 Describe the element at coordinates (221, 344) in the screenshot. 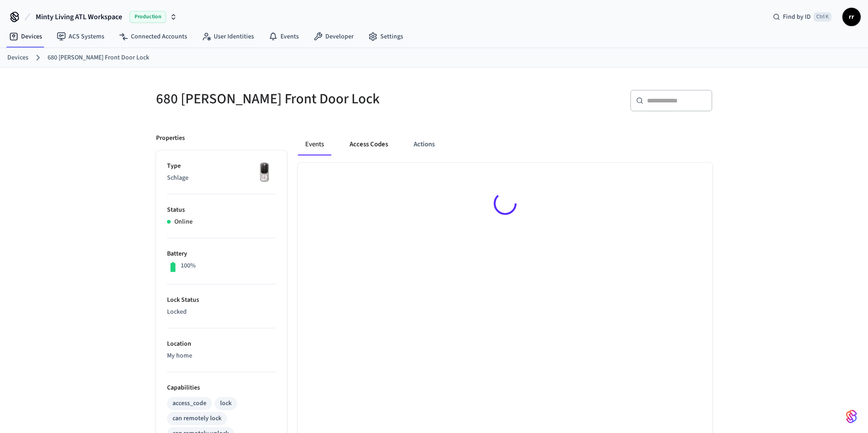

I see `p: Location` at that location.